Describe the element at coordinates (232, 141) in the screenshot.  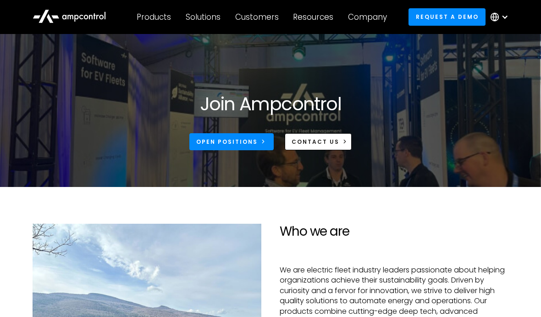
I see `a: Open Positions` at that location.